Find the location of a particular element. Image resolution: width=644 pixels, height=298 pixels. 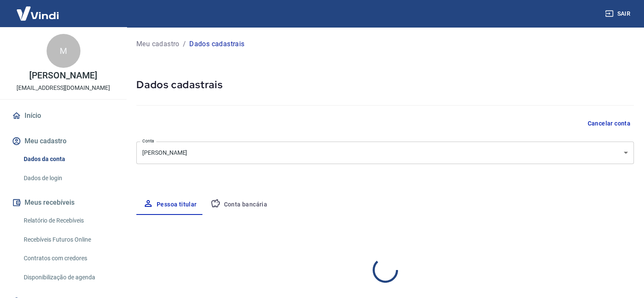

div: M is located at coordinates (64, 51).